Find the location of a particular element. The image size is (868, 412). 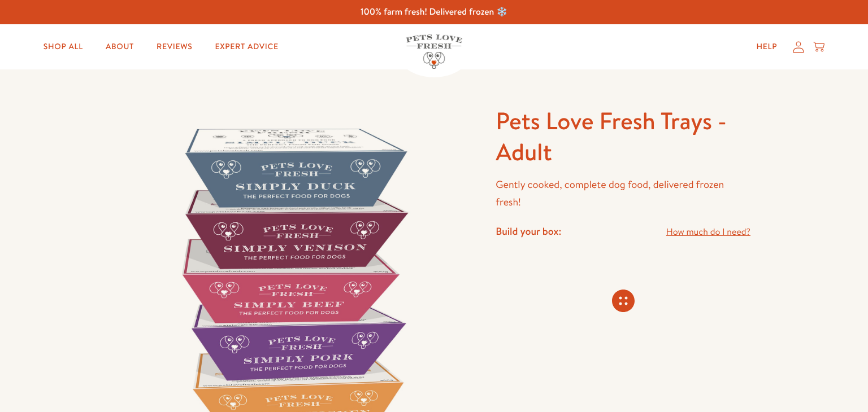

a: Help is located at coordinates (767, 47).